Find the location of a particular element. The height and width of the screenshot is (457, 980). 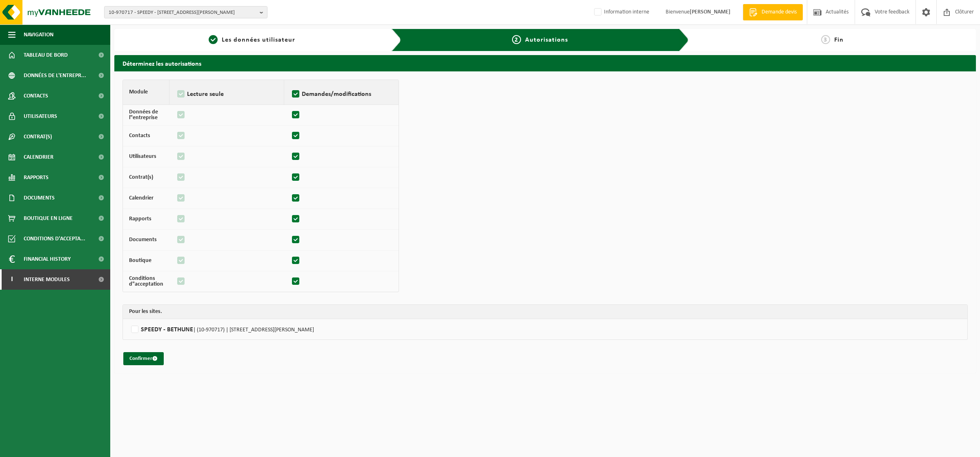

th: Pour les sites. is located at coordinates (545, 312).